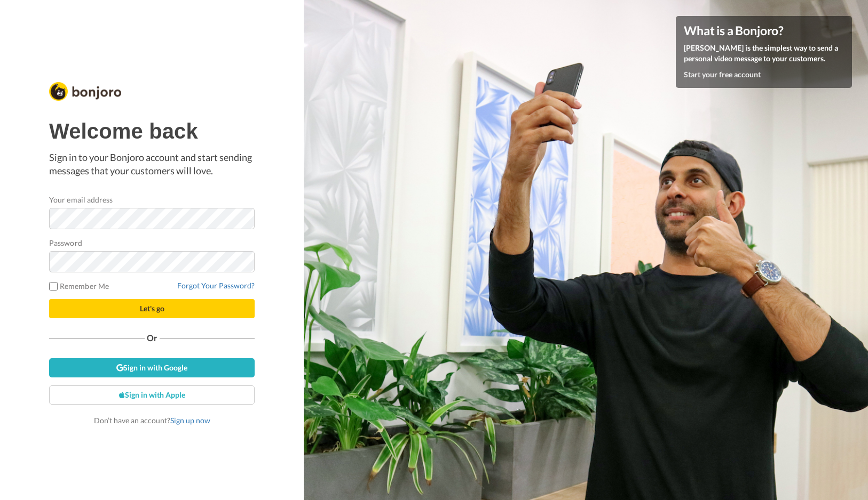 The image size is (868, 500). What do you see at coordinates (152, 308) in the screenshot?
I see `span: Let's go` at bounding box center [152, 308].